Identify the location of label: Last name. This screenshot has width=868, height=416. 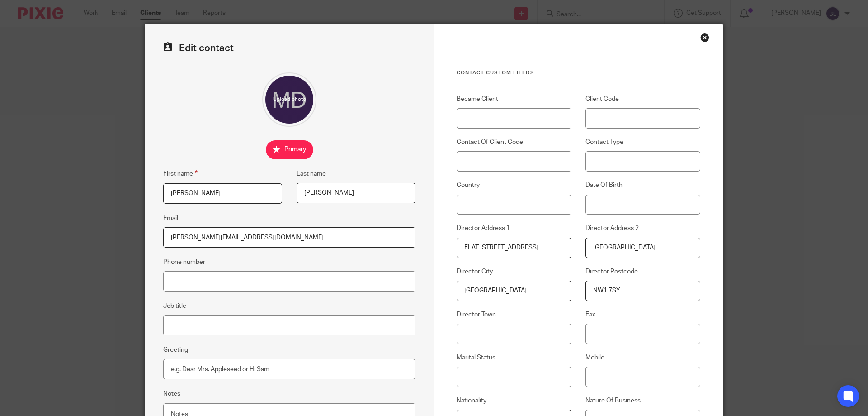
(311, 173).